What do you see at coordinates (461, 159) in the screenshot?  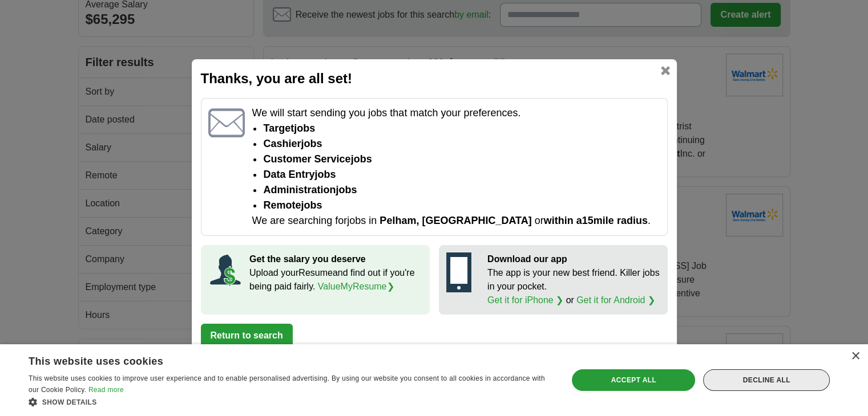 I see `li: Customer Service jobs` at bounding box center [461, 159].